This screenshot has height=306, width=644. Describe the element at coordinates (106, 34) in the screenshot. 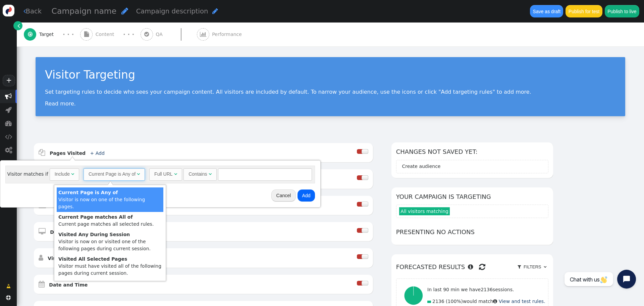

I see `span: Content` at that location.